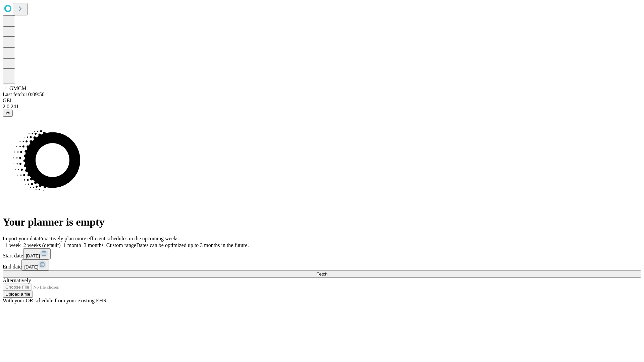  I want to click on h1: Your planner is empty, so click(322, 222).